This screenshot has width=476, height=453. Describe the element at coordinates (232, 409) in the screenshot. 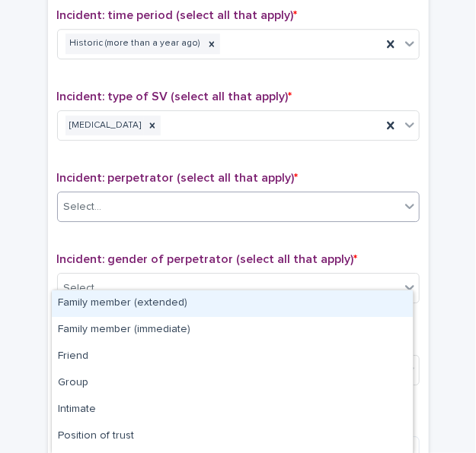

I see `div: Intimate` at that location.